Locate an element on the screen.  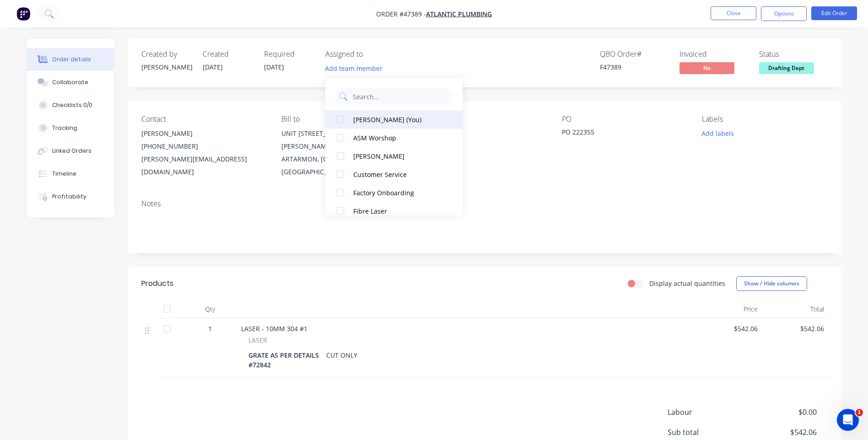
div: PO 222355 is located at coordinates (619, 134).